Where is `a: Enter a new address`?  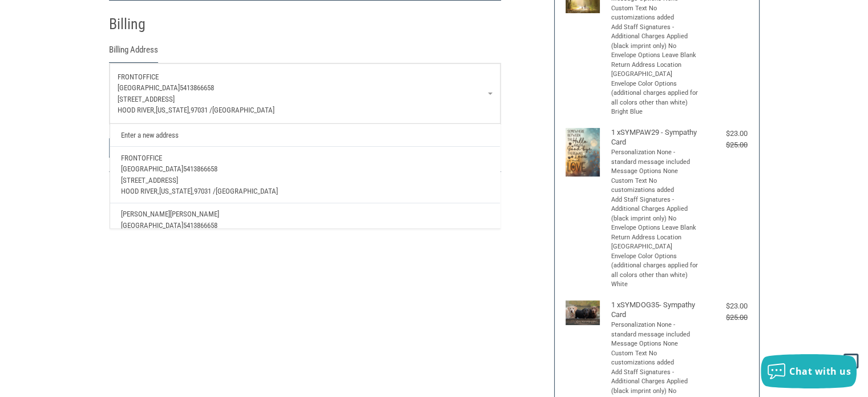
a: Enter a new address is located at coordinates (305, 134).